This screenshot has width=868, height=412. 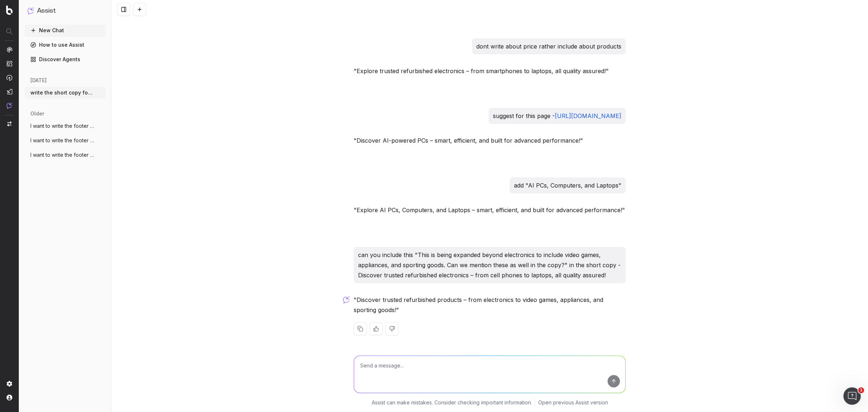 What do you see at coordinates (573, 403) in the screenshot?
I see `a: Open previous Assist version` at bounding box center [573, 403].